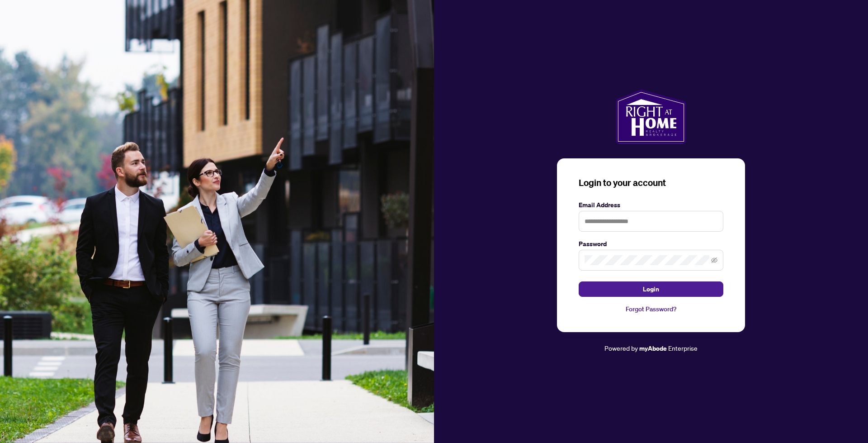 Image resolution: width=868 pixels, height=443 pixels. Describe the element at coordinates (683, 348) in the screenshot. I see `span: Enterprise` at that location.